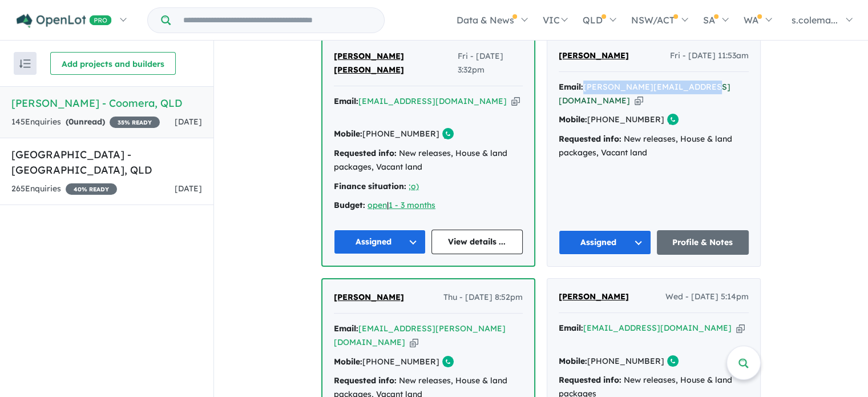  Describe the element at coordinates (814, 20) in the screenshot. I see `span: s.colema...` at that location.